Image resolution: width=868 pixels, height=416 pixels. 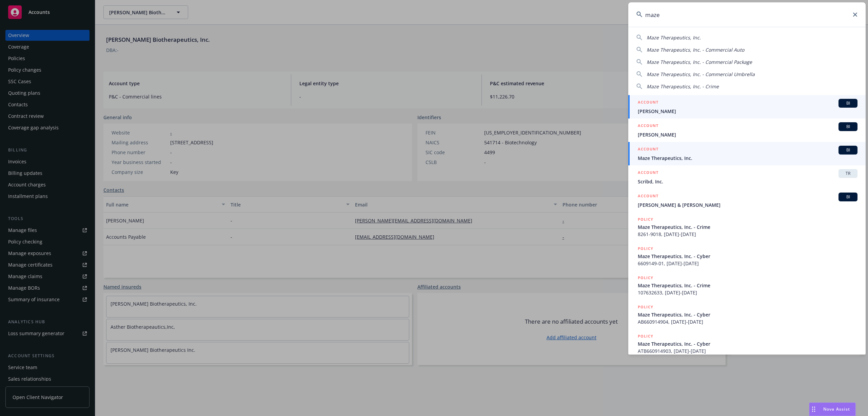 What do you see at coordinates (747, 177) in the screenshot?
I see `a: ACCOUNTTRScribd, Inc.` at bounding box center [747, 177].